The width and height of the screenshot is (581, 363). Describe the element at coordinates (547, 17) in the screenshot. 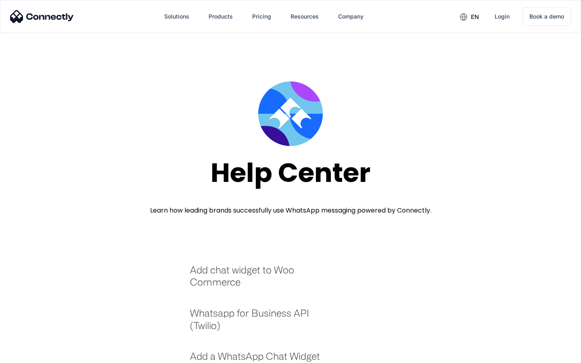

I see `a: Book a demo` at that location.